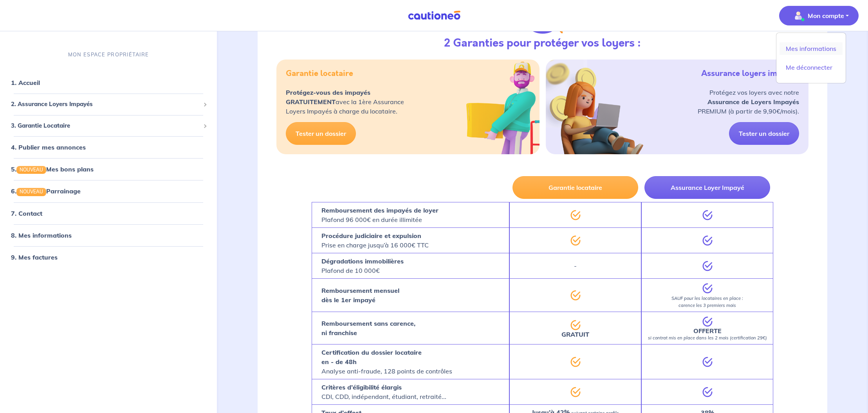  Describe the element at coordinates (434, 15) in the screenshot. I see `img: Cautioneo` at that location.